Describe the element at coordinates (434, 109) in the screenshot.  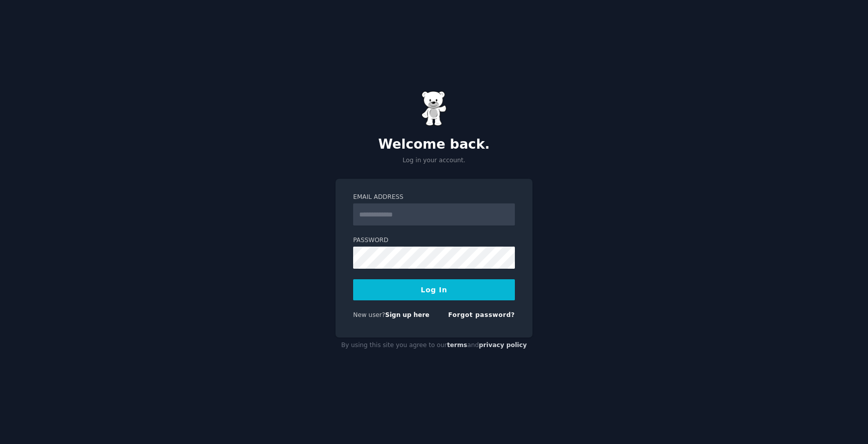
I see `img: Gummy Bear` at that location.